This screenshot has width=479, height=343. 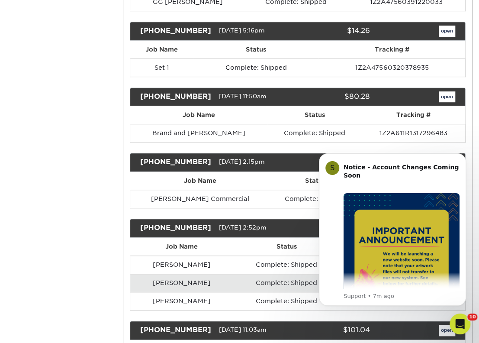 What do you see at coordinates (334, 31) in the screenshot?
I see `div: $14.26` at bounding box center [334, 31].